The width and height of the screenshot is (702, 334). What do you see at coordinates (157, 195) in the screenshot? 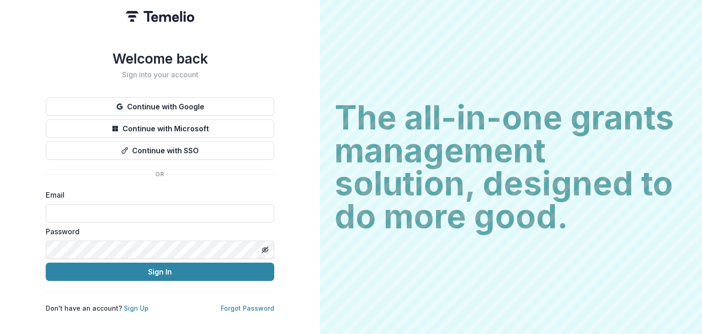
I see `label: Email` at bounding box center [157, 195].